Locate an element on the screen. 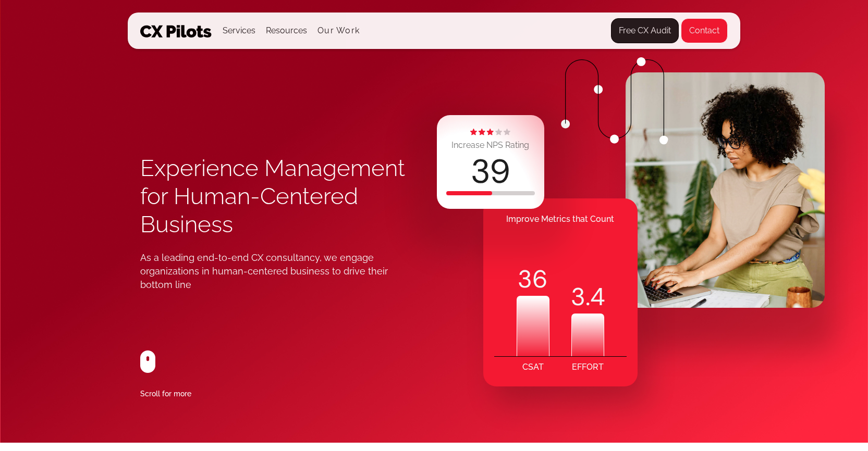  div: Resources is located at coordinates (286, 30).